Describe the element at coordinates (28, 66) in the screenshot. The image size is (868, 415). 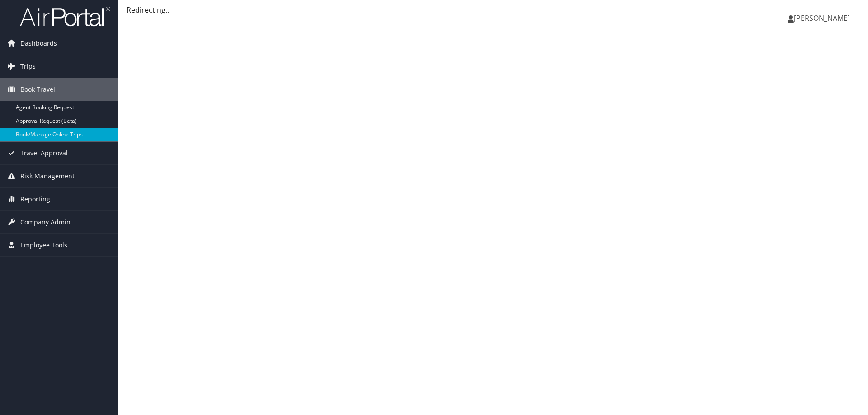
I see `span: Trips` at that location.